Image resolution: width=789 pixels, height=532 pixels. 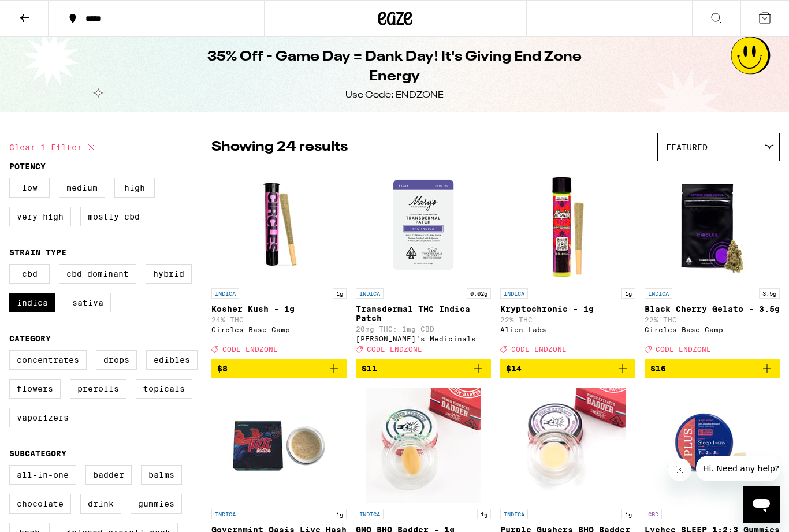 What do you see at coordinates (568, 224) in the screenshot?
I see `img: Alien Labs - Kryptochronic - 1g` at bounding box center [568, 224].